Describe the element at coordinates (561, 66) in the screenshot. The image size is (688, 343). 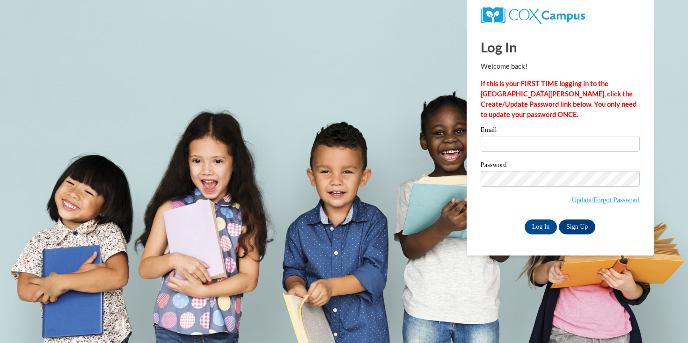
I see `p: Welcome back!` at that location.